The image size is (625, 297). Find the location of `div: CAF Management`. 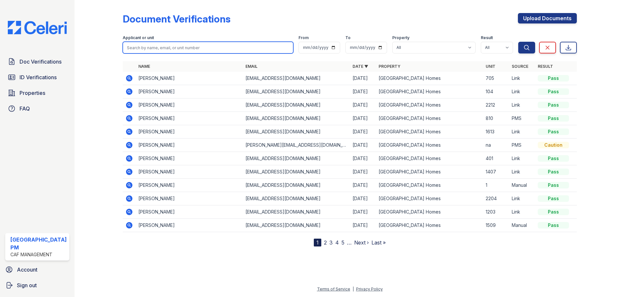

div: CAF Management is located at coordinates (38, 254).